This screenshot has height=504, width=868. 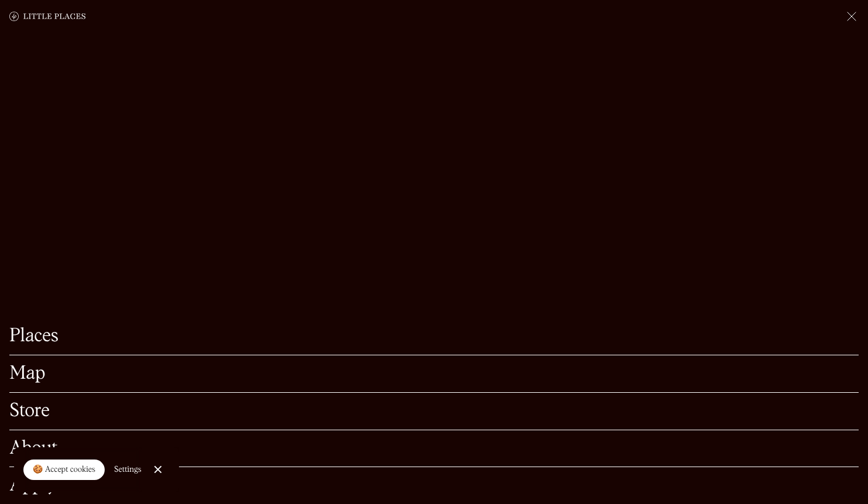 What do you see at coordinates (64, 470) in the screenshot?
I see `a: 🍪 Accept cookies` at bounding box center [64, 470].